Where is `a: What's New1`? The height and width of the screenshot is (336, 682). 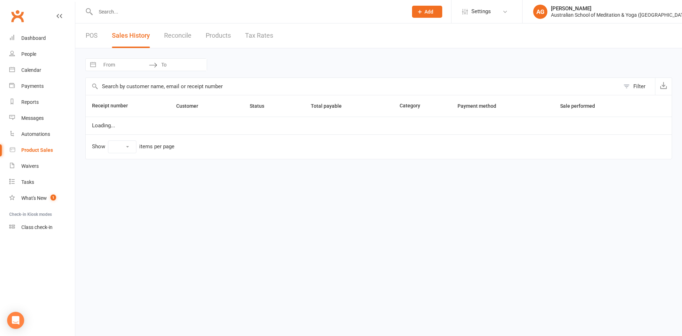 a: What's New1 is located at coordinates (42, 198).